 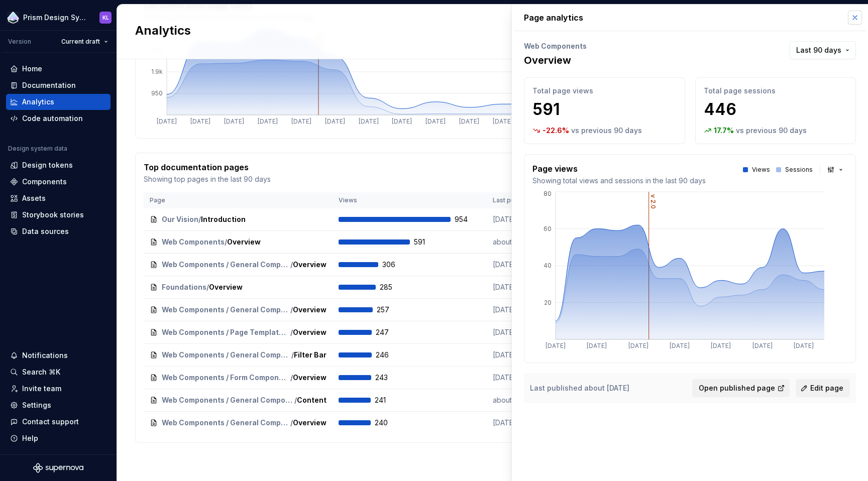 I want to click on th: Page, so click(x=238, y=200).